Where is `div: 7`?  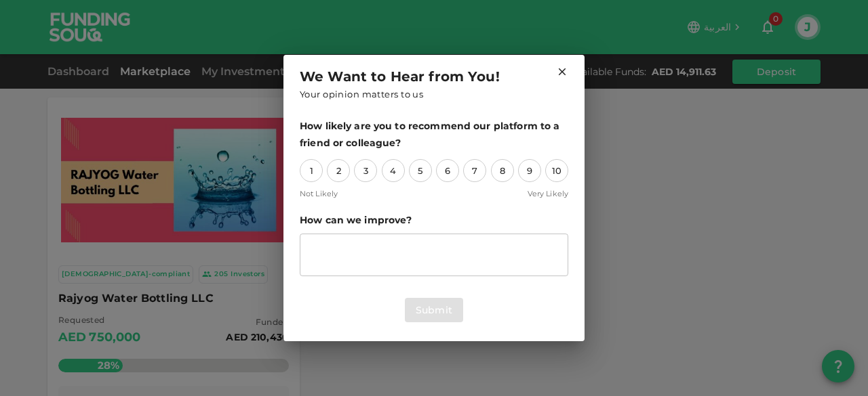
div: 7 is located at coordinates (475, 170).